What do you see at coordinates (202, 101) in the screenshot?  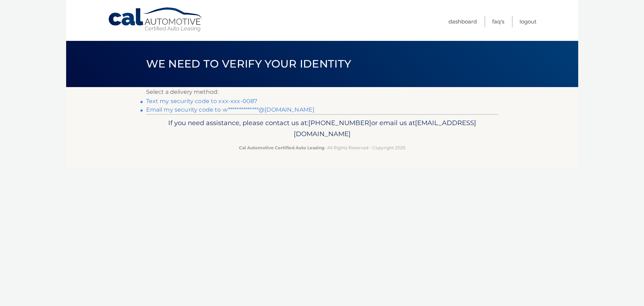 I see `a: Text my security code to xxx-xxx-0087` at bounding box center [202, 101].